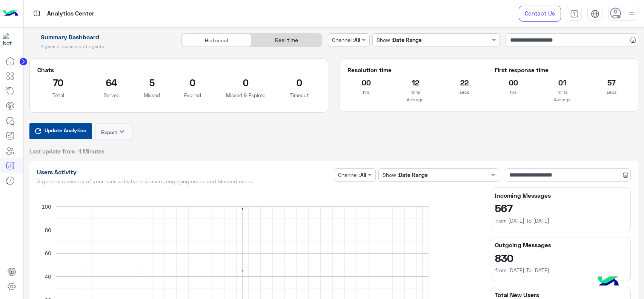 The height and width of the screenshot is (299, 644). Describe the element at coordinates (58, 95) in the screenshot. I see `p: Total` at that location.